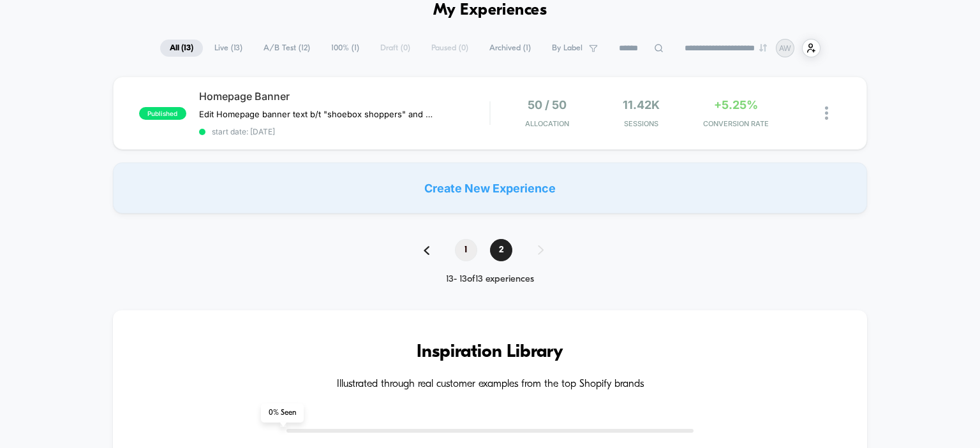 The height and width of the screenshot is (448, 980). Describe the element at coordinates (344, 96) in the screenshot. I see `span: Homepage Banner` at that location.